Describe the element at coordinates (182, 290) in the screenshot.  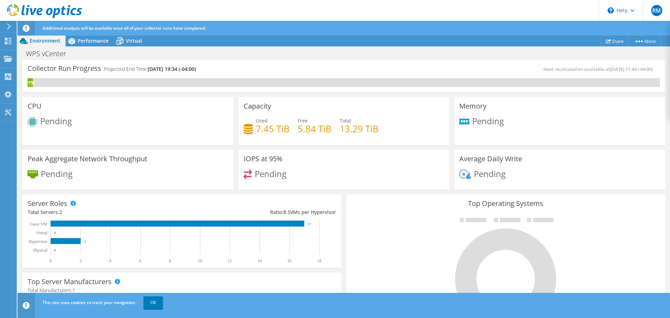
I see `h4: Total Manufacturers:` at that location.